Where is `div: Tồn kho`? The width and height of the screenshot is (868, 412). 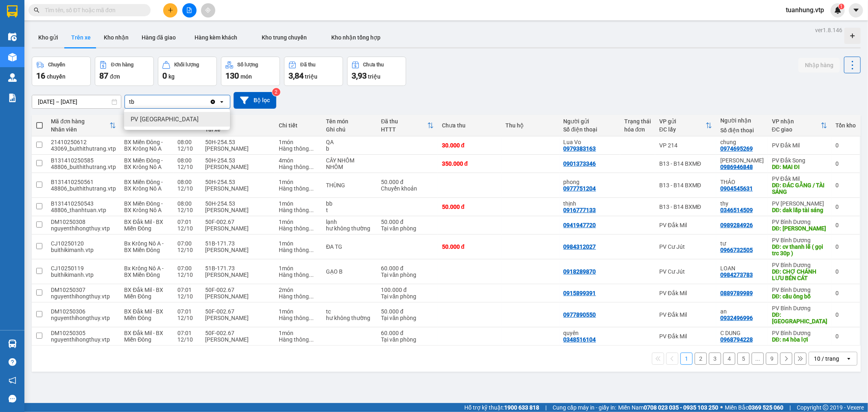 div: Tồn kho is located at coordinates (845, 125).